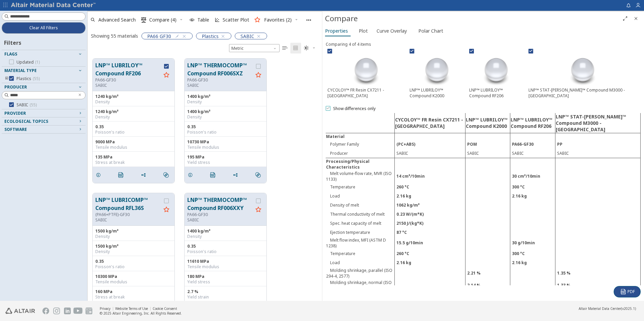  Describe the element at coordinates (430, 214) in the screenshot. I see `td: 0.23 W/(m*K)` at that location.